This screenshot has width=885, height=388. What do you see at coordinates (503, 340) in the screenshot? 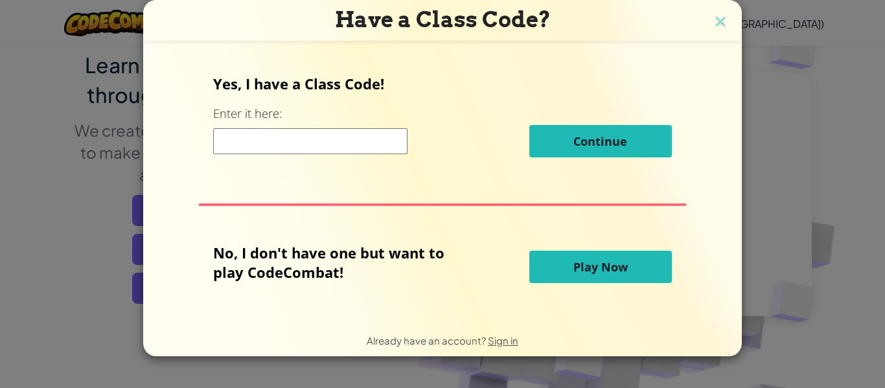
I see `span: Sign in` at bounding box center [503, 340].